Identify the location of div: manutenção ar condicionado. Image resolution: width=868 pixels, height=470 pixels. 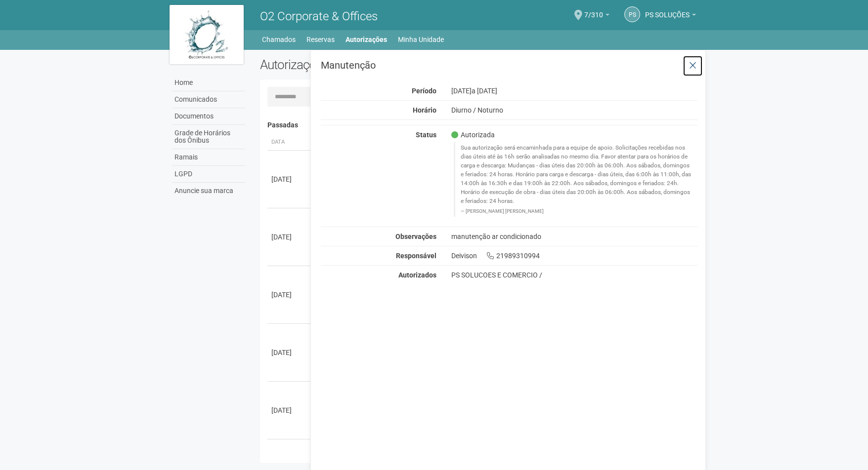
(574, 237).